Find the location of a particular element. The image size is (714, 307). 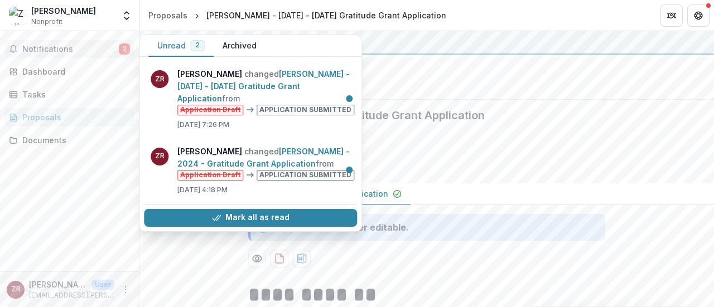

span: Notifications is located at coordinates (70, 49).